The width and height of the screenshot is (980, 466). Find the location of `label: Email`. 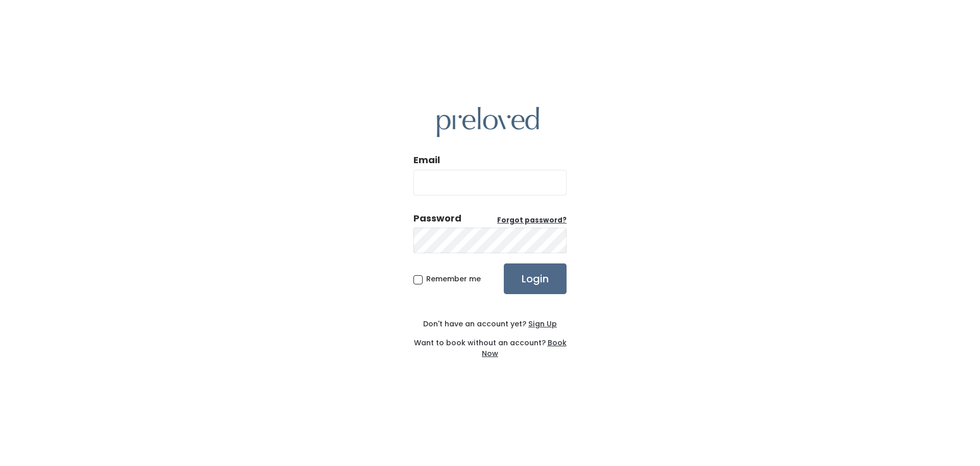

label: Email is located at coordinates (427, 160).